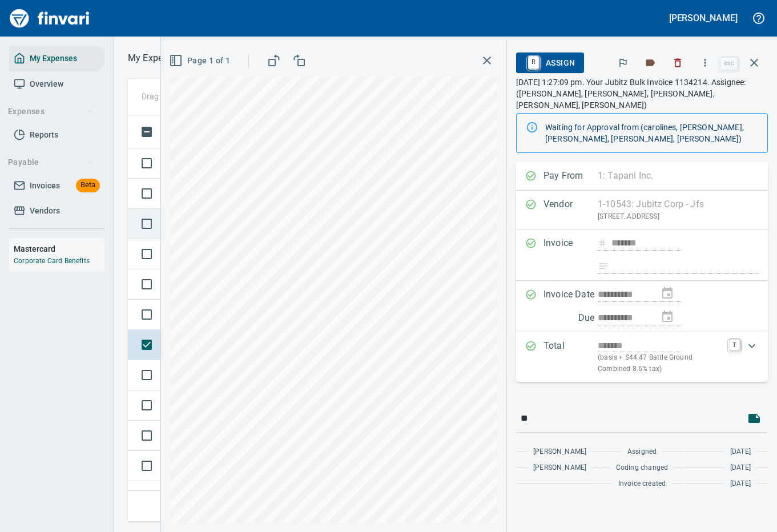  I want to click on nav: breadcrumb, so click(155, 59).